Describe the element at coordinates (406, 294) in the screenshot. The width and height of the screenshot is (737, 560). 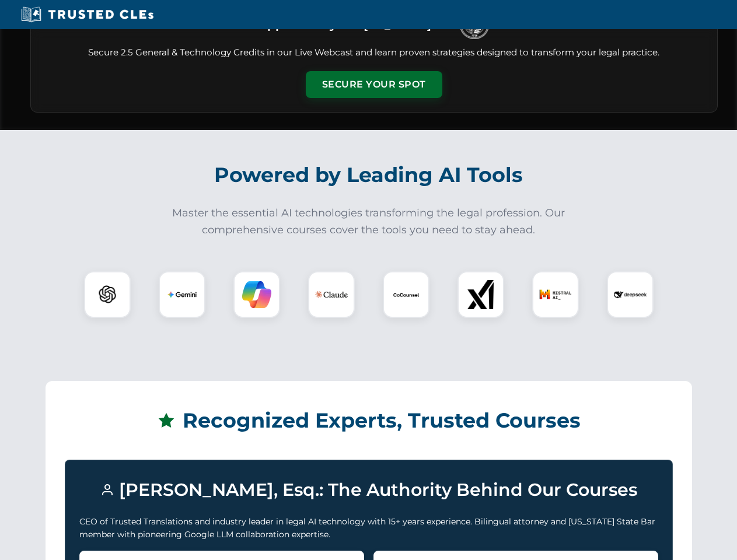
I see `div: CoCounsel` at that location.